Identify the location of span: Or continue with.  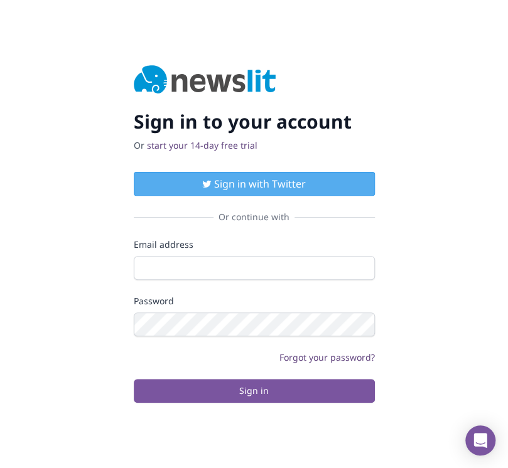
(253, 217).